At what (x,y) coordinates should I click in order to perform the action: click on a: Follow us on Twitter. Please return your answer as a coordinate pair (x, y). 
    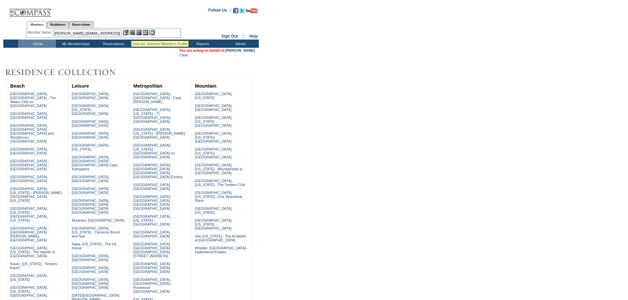
    Looking at the image, I should click on (242, 12).